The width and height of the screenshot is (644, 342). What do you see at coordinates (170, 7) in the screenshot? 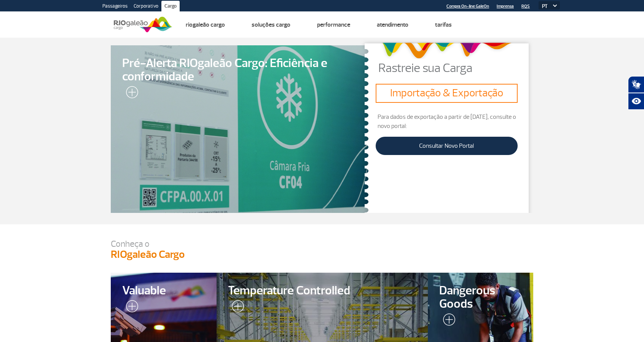
I see `a: Cargo` at bounding box center [170, 7].